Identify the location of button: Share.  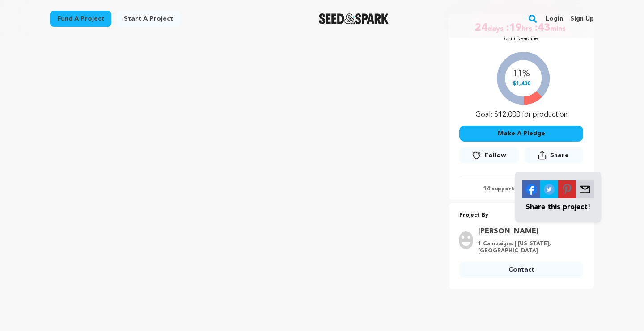
(554, 155).